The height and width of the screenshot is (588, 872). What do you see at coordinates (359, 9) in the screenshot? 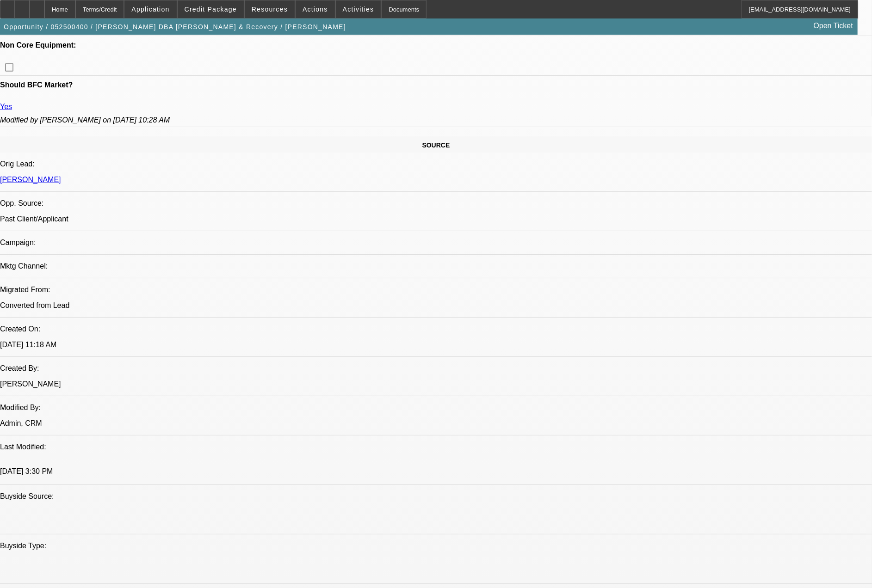
I see `button: Activities` at bounding box center [359, 9].